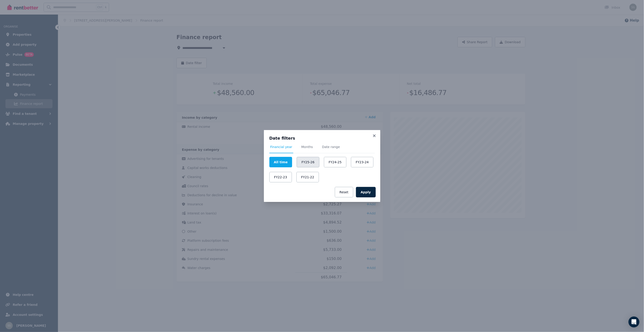 This screenshot has width=644, height=332. I want to click on span: Financial year, so click(281, 147).